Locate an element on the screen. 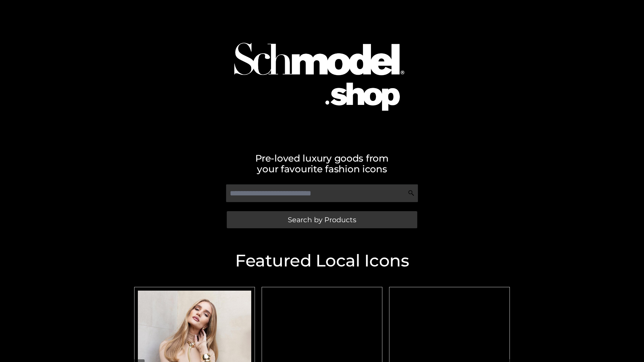 This screenshot has height=362, width=644. a: Search by Products is located at coordinates (322, 220).